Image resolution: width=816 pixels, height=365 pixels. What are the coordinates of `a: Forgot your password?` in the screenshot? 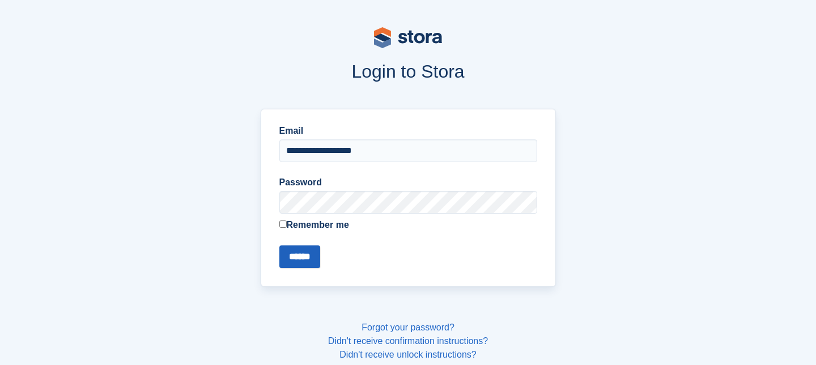 It's located at (408, 327).